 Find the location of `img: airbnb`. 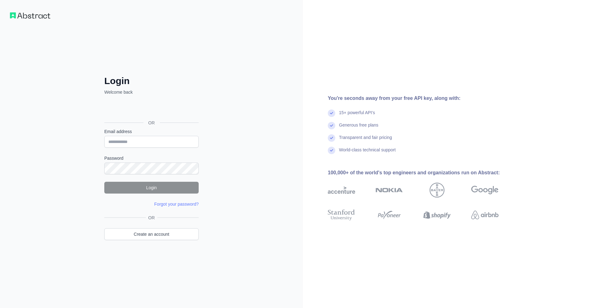

img: airbnb is located at coordinates (485, 215).